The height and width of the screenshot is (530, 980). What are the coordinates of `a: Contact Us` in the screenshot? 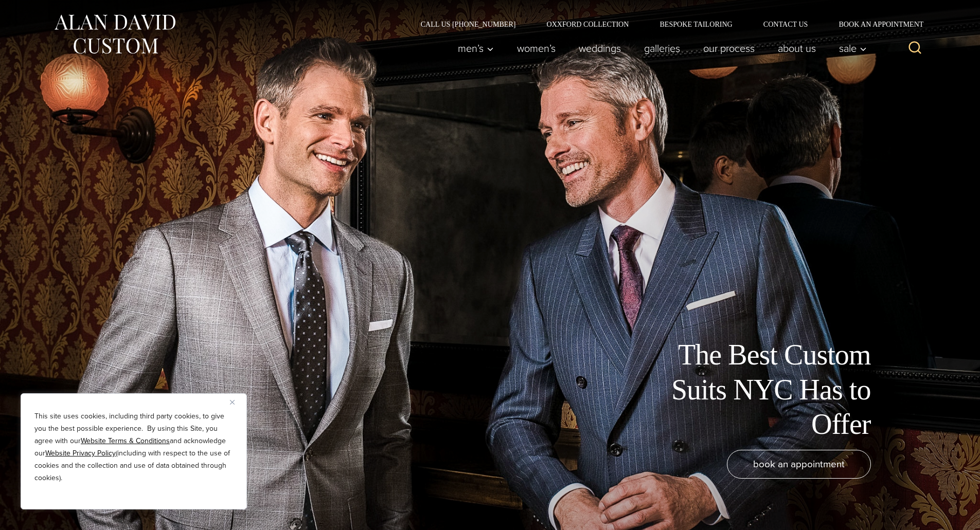 It's located at (785, 24).